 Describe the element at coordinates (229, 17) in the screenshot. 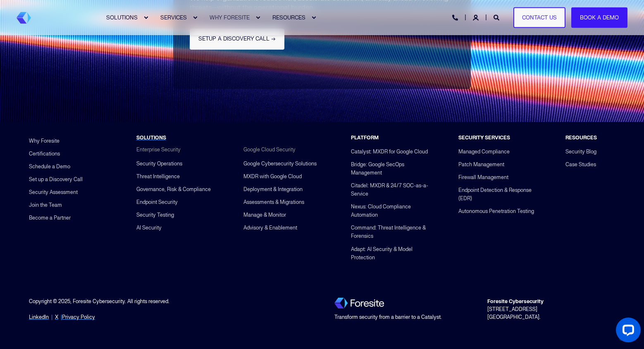

I see `span: WHY FORESITE` at that location.